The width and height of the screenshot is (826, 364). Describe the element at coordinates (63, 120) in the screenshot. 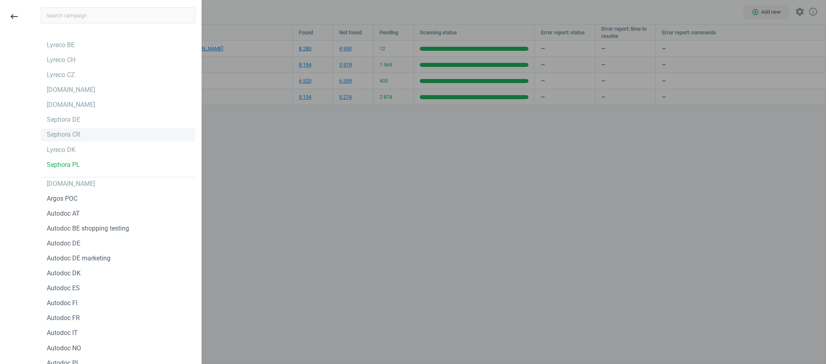

I see `div: Sephora DE` at that location.